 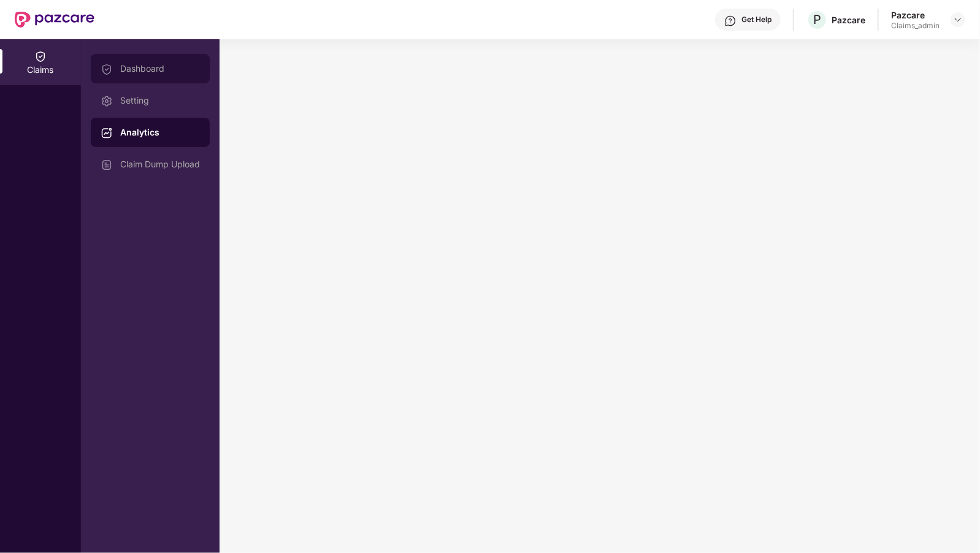 I want to click on span: P, so click(x=817, y=20).